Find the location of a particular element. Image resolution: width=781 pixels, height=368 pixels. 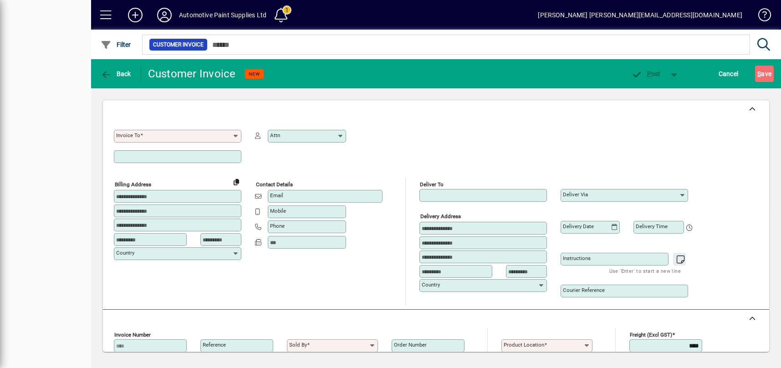

span: Back is located at coordinates (116, 74).